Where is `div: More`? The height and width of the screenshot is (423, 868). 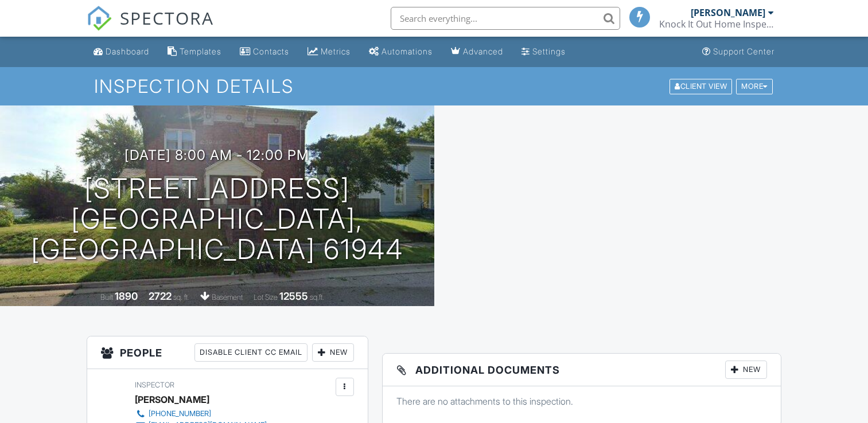 div: More is located at coordinates (755, 86).